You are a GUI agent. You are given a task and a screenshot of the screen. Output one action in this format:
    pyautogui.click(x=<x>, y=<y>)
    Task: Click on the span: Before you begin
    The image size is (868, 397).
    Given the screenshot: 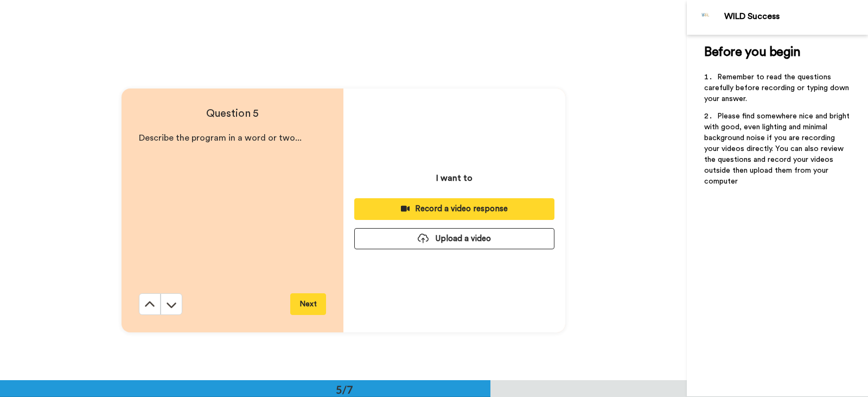 What is the action you would take?
    pyautogui.click(x=751, y=52)
    